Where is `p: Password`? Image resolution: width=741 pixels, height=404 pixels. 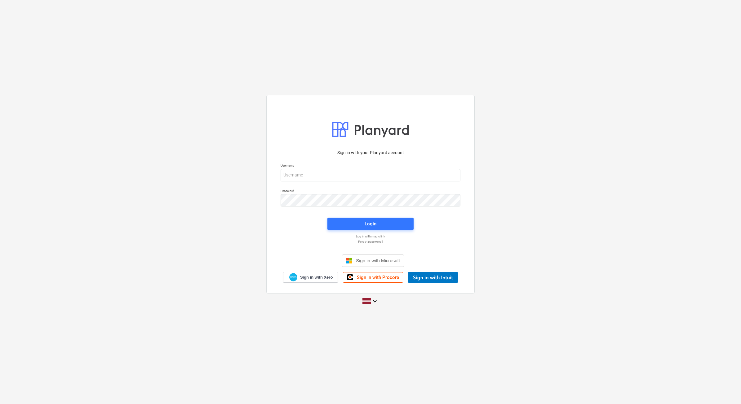
p: Password is located at coordinates (370, 191).